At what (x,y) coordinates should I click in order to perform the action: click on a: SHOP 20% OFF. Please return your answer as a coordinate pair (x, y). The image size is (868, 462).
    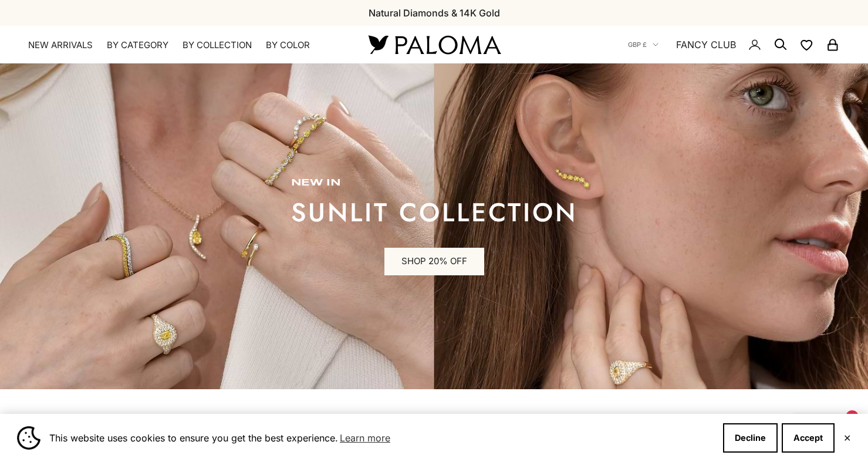
    Looking at the image, I should click on (434, 262).